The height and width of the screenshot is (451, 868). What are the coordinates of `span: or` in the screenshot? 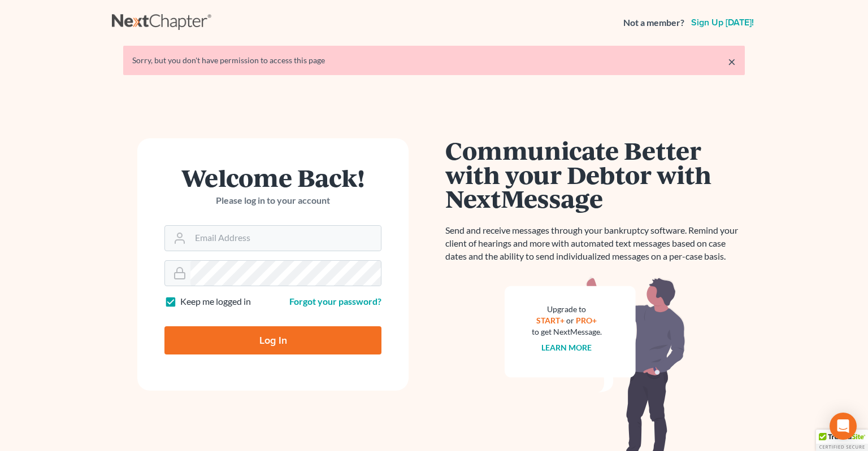 It's located at (571, 321).